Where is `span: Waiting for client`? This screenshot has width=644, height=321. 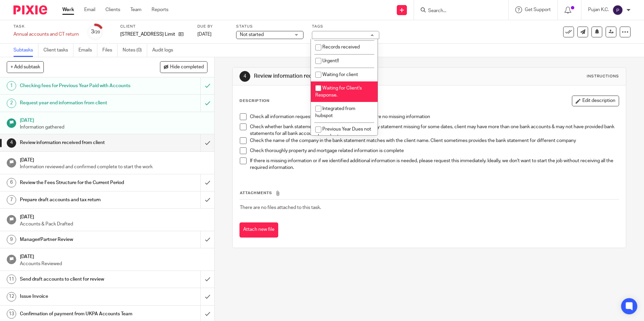
span: Waiting for client is located at coordinates (340, 75).